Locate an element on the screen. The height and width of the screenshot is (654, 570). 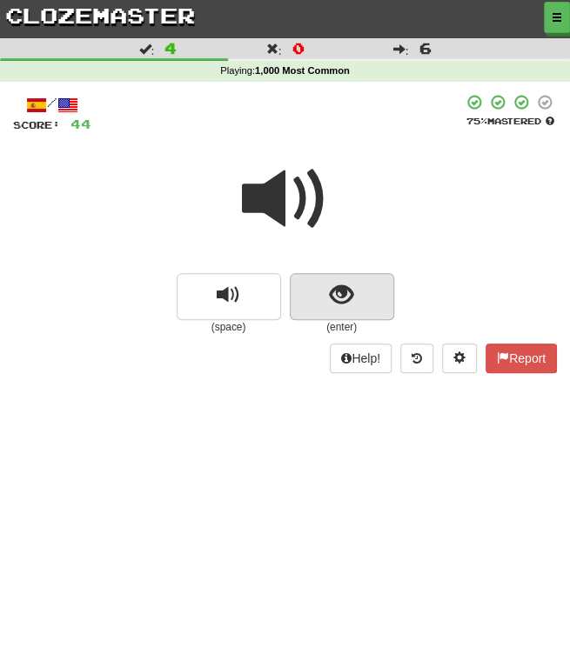
button: show sentence is located at coordinates (342, 297).